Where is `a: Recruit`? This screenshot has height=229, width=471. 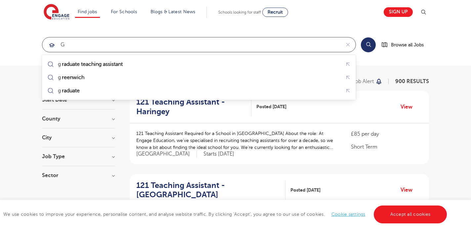
a: Recruit is located at coordinates (275, 12).